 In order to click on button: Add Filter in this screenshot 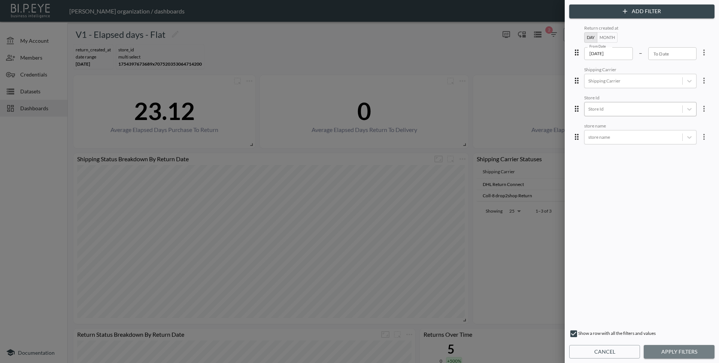, I will do `click(642, 11)`.